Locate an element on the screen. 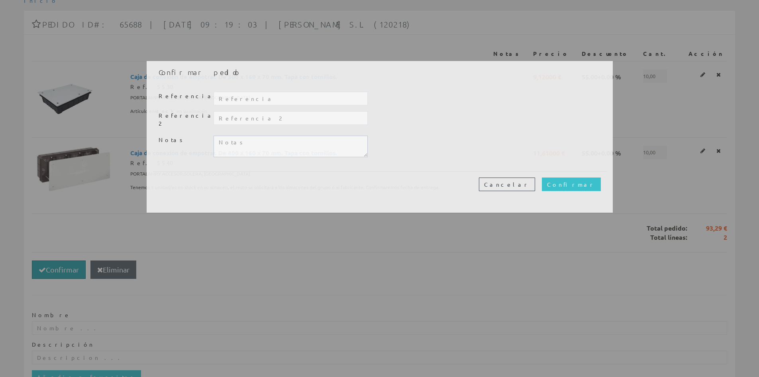 The height and width of the screenshot is (377, 759). label: Referencia is located at coordinates (180, 96).